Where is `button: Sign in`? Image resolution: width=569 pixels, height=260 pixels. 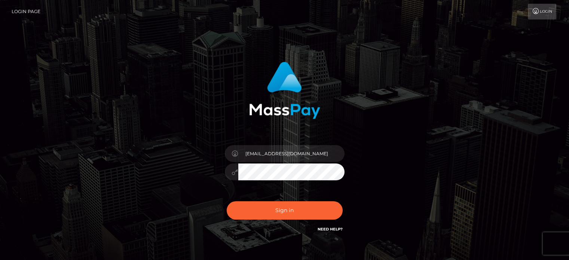 button: Sign in is located at coordinates (285, 210).